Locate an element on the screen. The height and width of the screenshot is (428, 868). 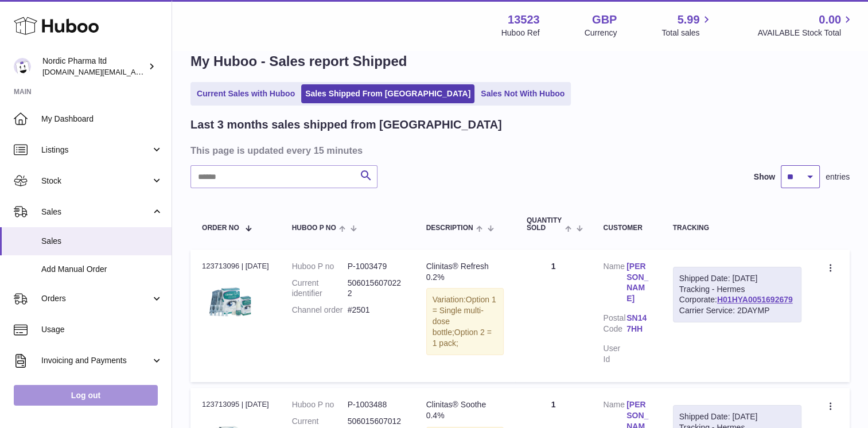
span: Usage is located at coordinates (102, 329).